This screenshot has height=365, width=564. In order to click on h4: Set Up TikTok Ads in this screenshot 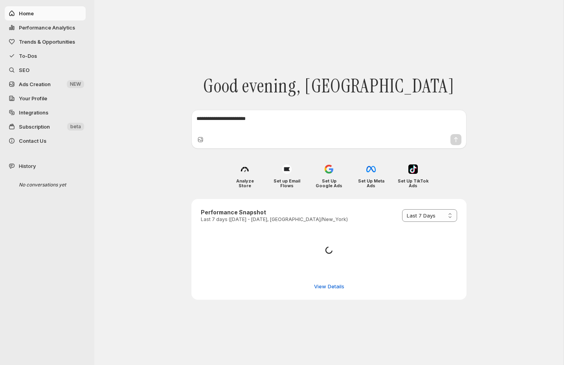, I will do `click(413, 183)`.